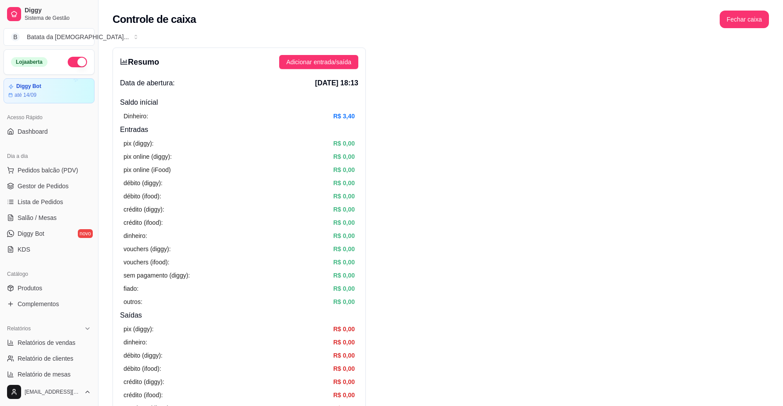 The width and height of the screenshot is (783, 406). I want to click on a: Salão / Mesas, so click(49, 218).